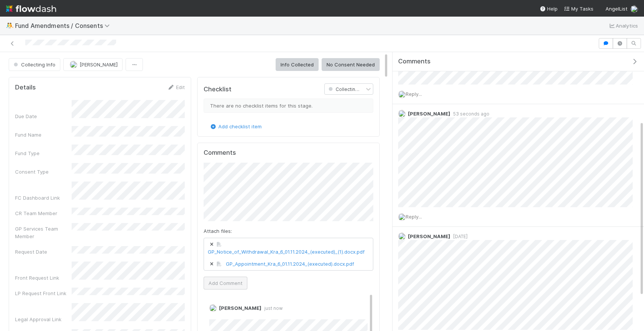  I want to click on div: Front Request Link, so click(43, 278).